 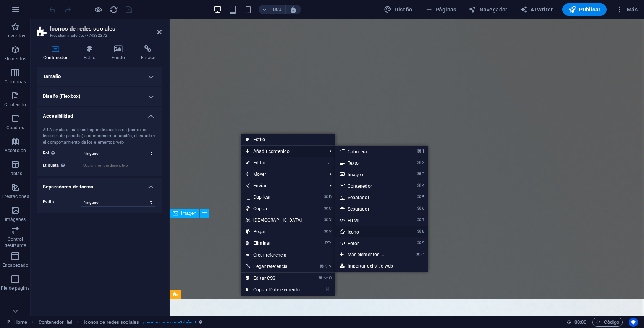 I want to click on a: ⌘9Botón, so click(x=368, y=243).